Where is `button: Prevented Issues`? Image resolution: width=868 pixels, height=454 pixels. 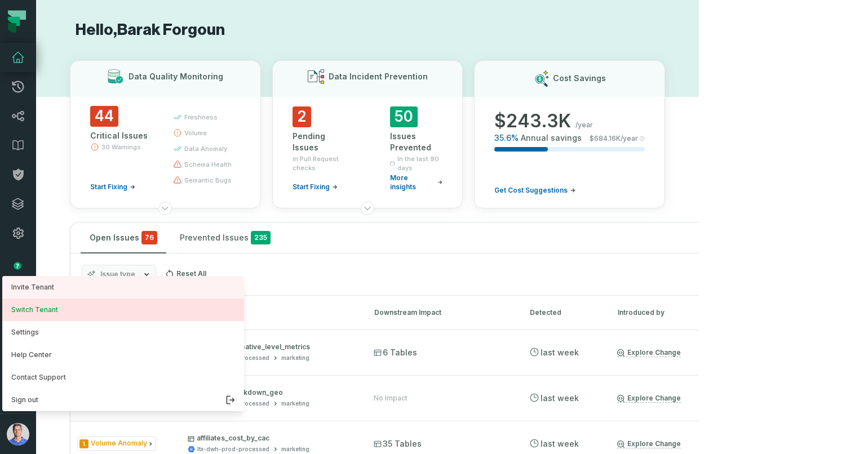
button: Prevented Issues is located at coordinates (225, 238).